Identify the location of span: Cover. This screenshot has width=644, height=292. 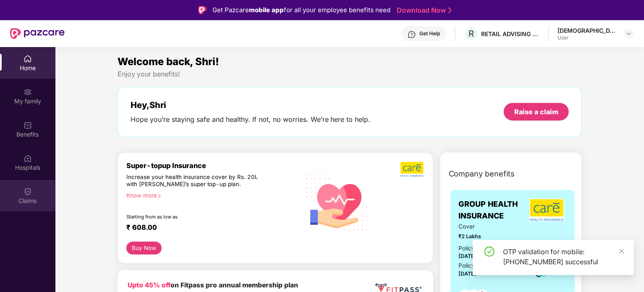
(487, 227).